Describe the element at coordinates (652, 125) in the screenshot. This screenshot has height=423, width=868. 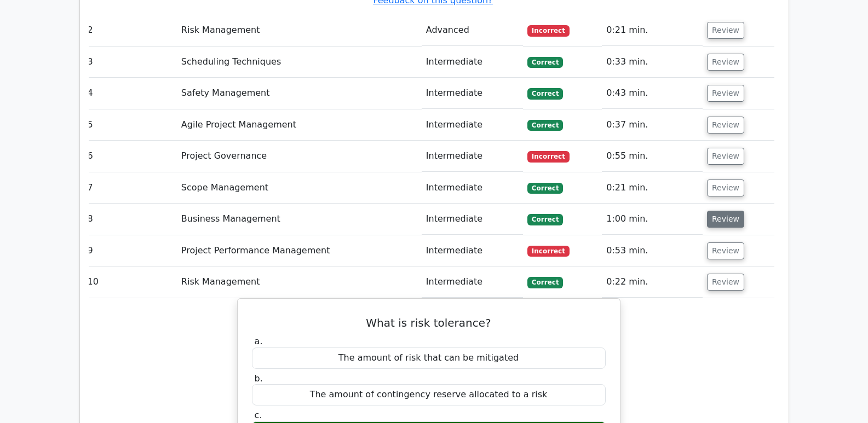
I see `td: 0:37 min.` at that location.